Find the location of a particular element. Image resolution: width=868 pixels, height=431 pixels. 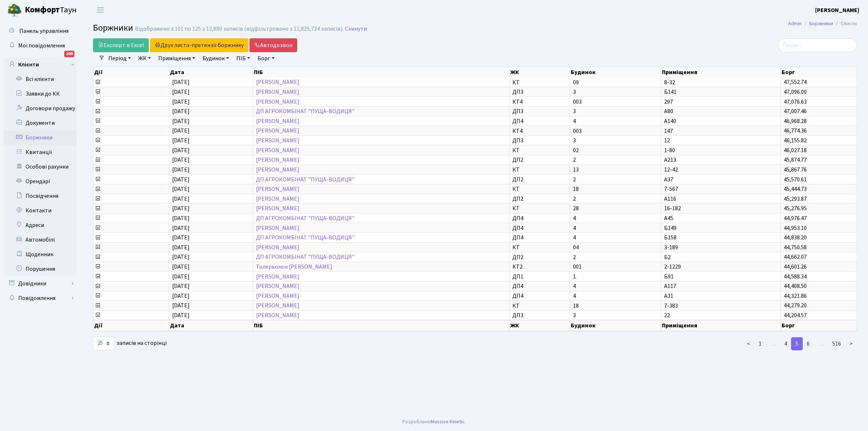

a: Всі клієнти is located at coordinates (40, 79).